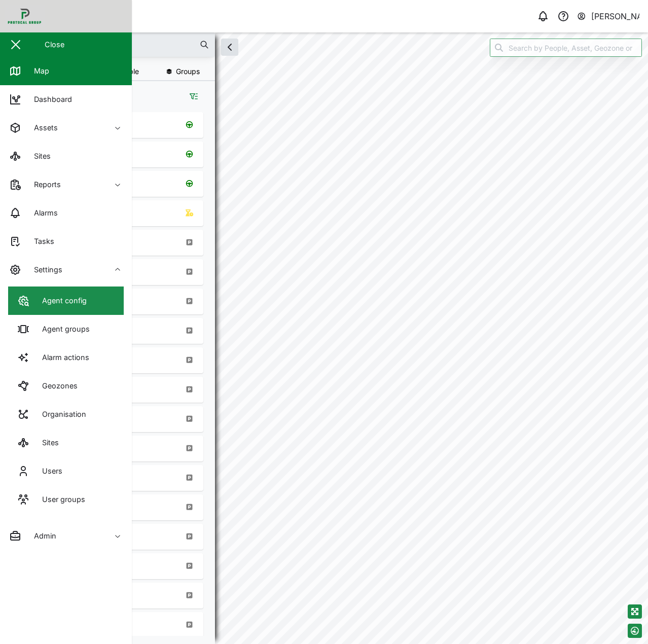 The image size is (648, 644). What do you see at coordinates (42, 128) in the screenshot?
I see `div: Assets` at bounding box center [42, 128].